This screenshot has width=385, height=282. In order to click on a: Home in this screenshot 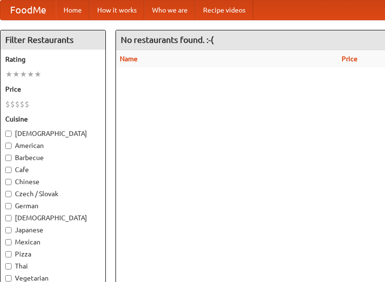, I will do `click(73, 10)`.